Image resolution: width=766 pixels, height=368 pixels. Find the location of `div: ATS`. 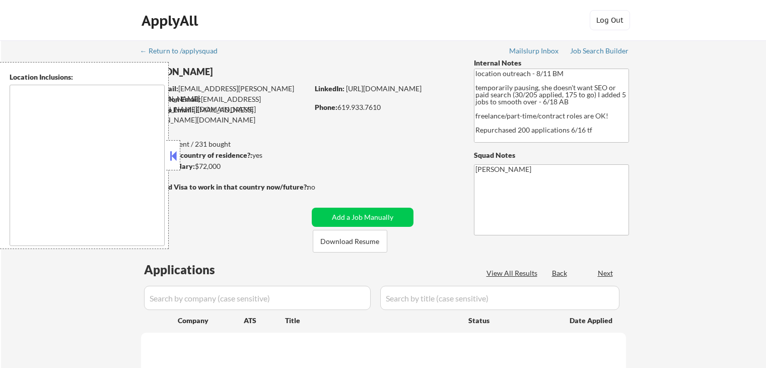

div: ATS is located at coordinates (265, 320).